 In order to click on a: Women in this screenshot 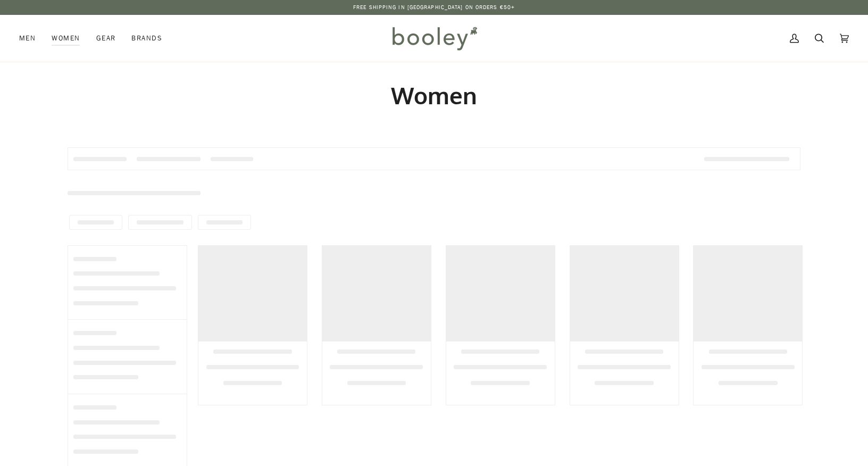, I will do `click(66, 38)`.